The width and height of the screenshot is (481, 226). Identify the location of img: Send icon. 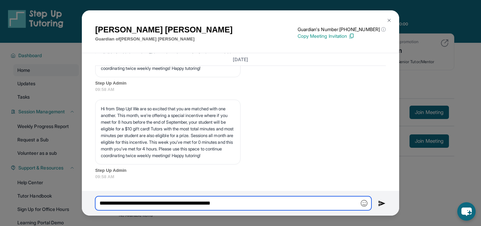
(382, 203).